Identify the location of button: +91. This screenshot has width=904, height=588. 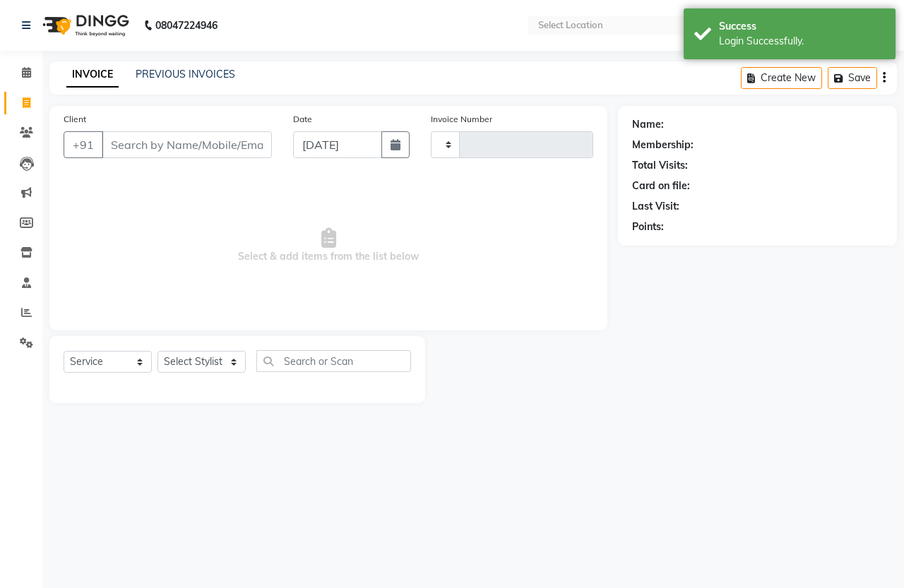
(83, 145).